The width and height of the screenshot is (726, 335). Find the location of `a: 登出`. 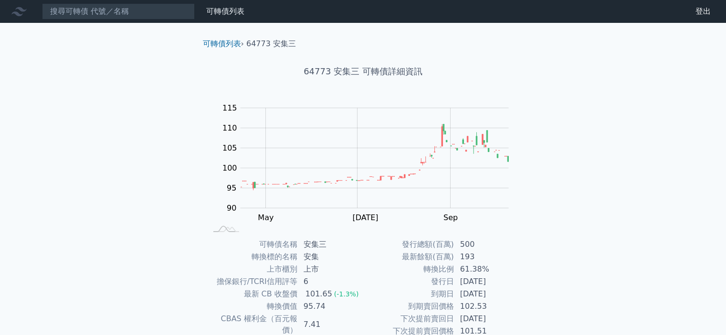

a: 登出 is located at coordinates (703, 11).